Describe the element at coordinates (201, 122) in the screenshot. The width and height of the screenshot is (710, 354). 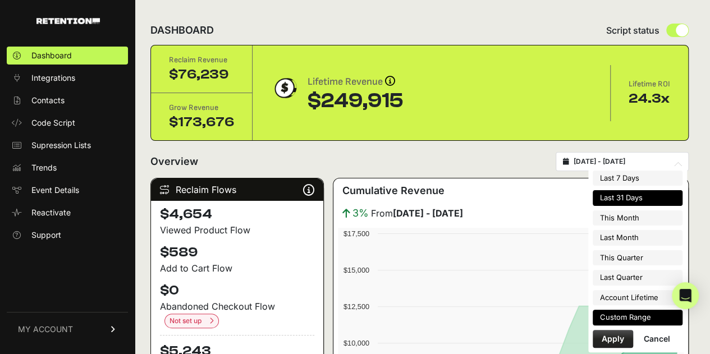
I see `div: $173,676` at that location.